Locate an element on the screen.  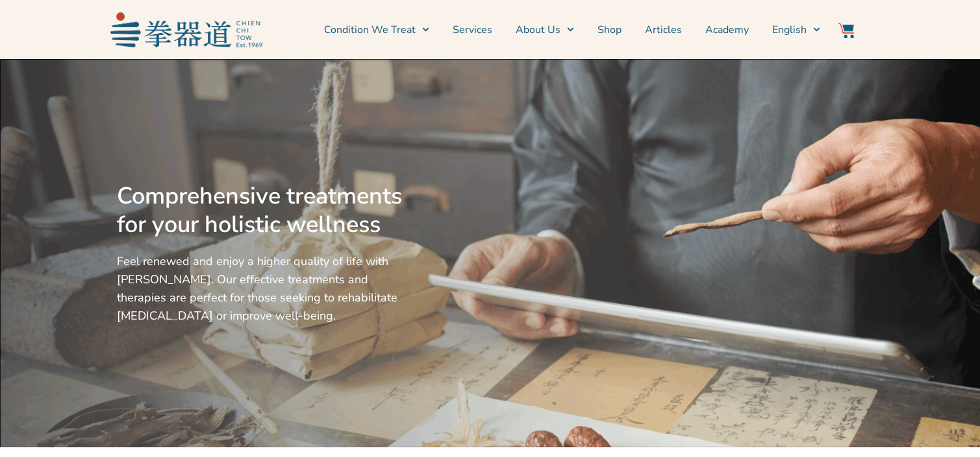
a: Articles is located at coordinates (663, 30).